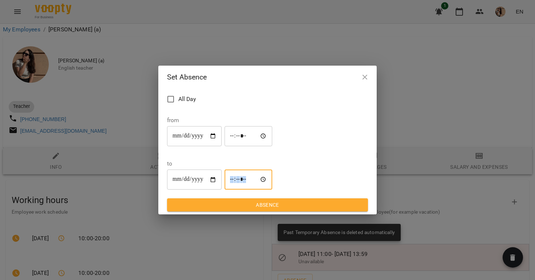 The image size is (535, 280). I want to click on h2: Set Absence, so click(268, 77).